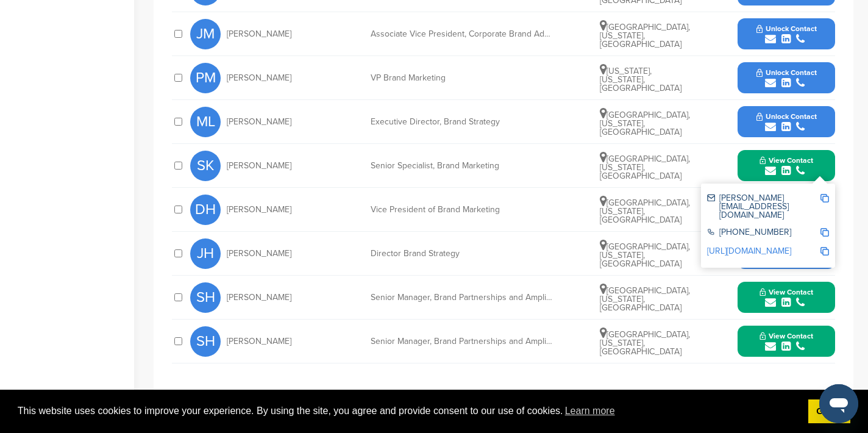 The width and height of the screenshot is (868, 433). What do you see at coordinates (205, 166) in the screenshot?
I see `span: SK` at bounding box center [205, 166].